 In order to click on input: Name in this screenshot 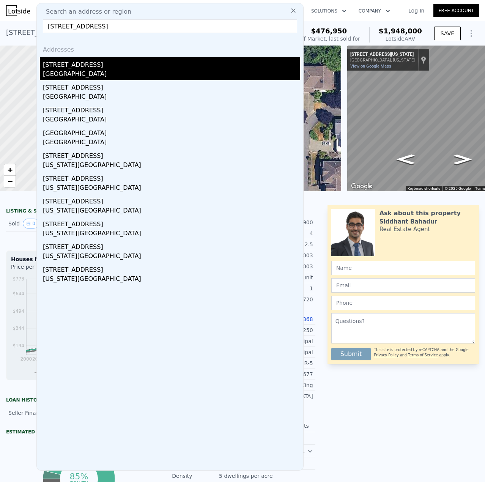, I will do `click(403, 268)`.